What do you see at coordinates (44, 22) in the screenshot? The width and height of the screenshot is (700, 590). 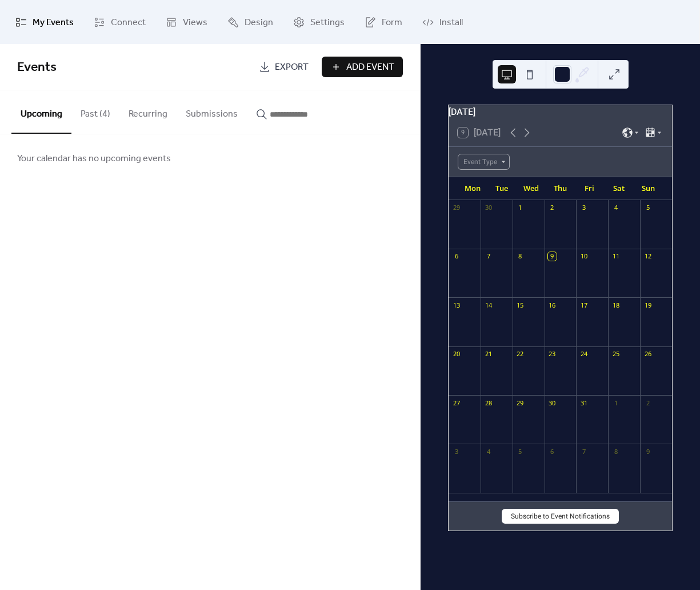 I see `a: My Events` at bounding box center [44, 22].